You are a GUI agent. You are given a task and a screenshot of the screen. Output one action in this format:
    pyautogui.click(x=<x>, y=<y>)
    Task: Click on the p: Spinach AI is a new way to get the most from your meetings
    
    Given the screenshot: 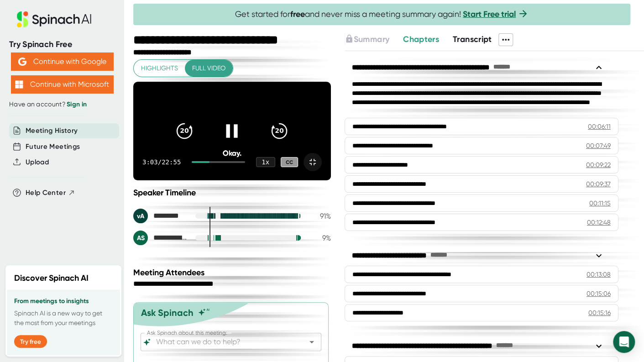 What is the action you would take?
    pyautogui.click(x=63, y=318)
    